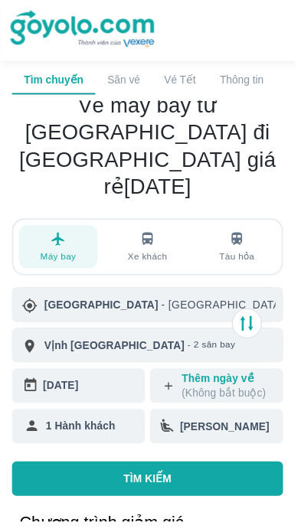  Describe the element at coordinates (85, 30) in the screenshot. I see `img: logo` at that location.